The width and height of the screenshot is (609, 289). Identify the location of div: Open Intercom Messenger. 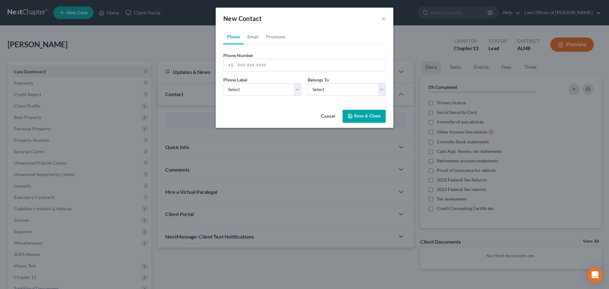
(595, 275).